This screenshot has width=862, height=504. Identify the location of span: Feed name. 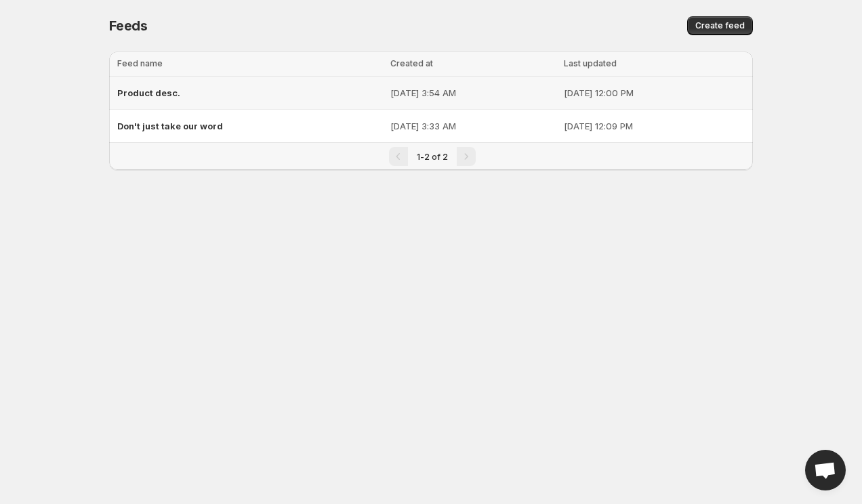
(140, 63).